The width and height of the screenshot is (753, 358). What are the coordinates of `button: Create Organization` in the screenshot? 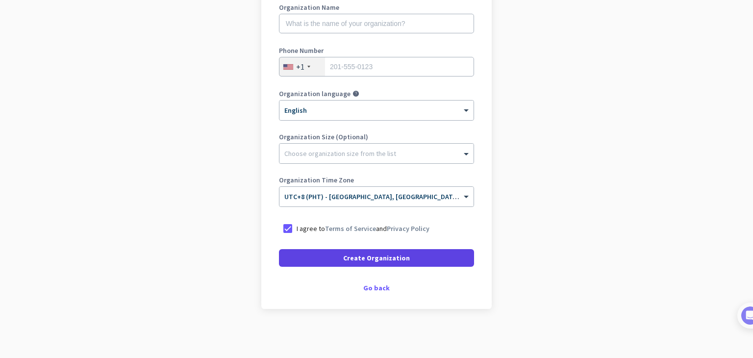 It's located at (376, 258).